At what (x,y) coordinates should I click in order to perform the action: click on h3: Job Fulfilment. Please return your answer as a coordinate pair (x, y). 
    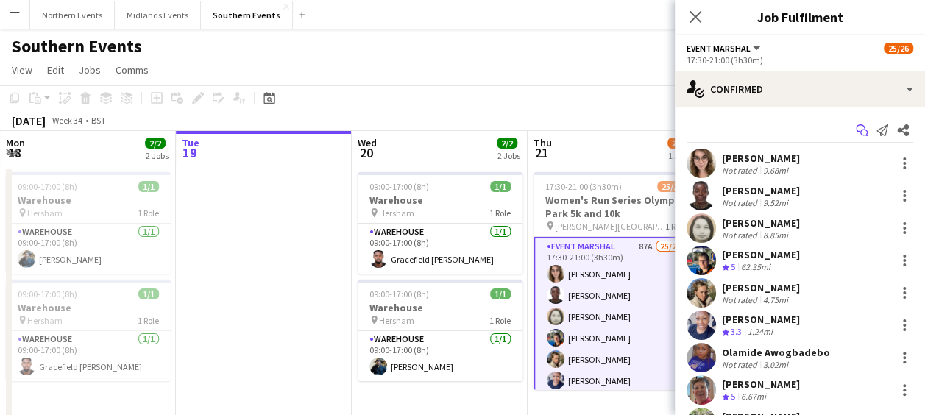
    Looking at the image, I should click on (800, 17).